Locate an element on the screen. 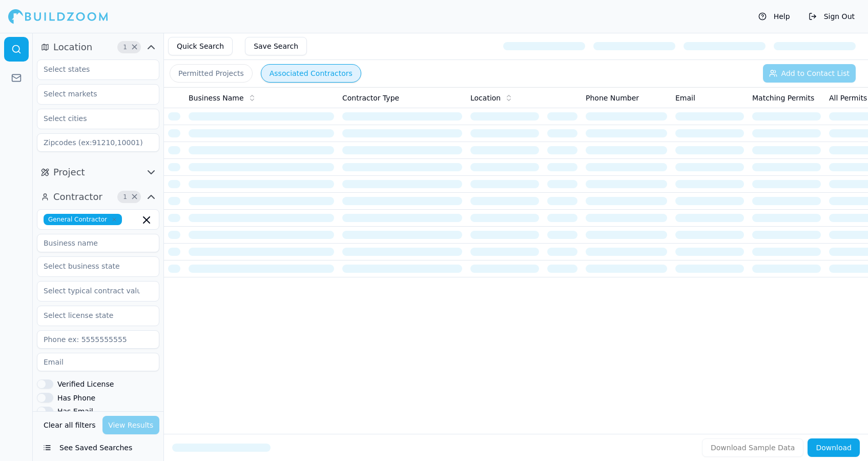  button: Project is located at coordinates (98, 172).